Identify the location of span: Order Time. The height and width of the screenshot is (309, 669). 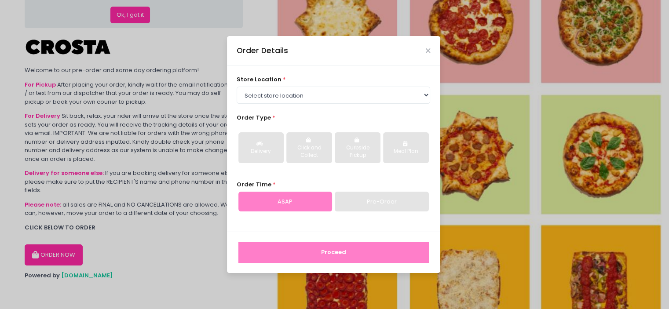
(254, 184).